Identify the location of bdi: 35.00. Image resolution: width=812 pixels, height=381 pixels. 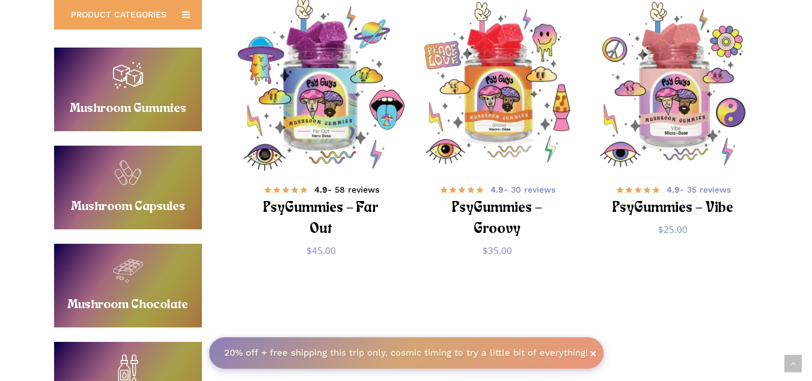
(497, 250).